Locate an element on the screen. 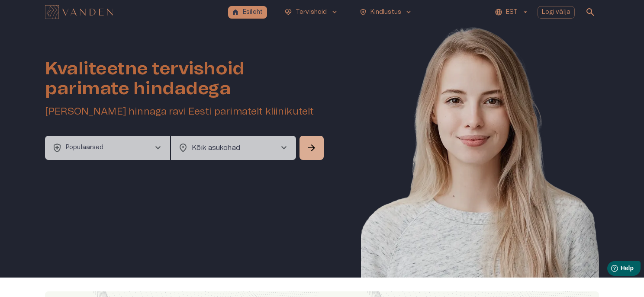 This screenshot has width=644, height=297. span: arrow_forward is located at coordinates (311, 148).